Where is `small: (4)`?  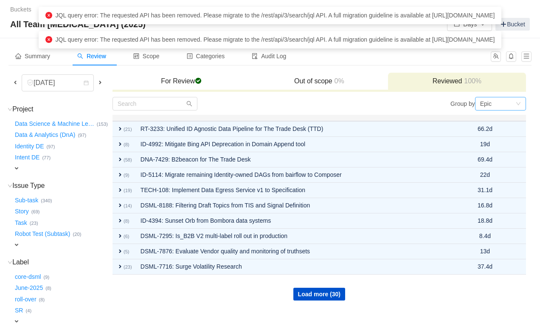
small: (4) is located at coordinates (28, 311).